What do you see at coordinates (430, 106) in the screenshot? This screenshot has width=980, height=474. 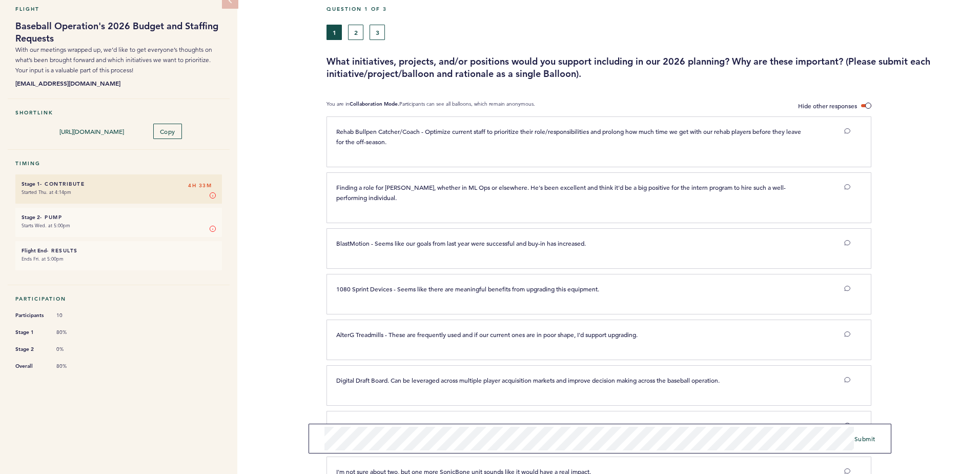 I see `p: You are in Participants can see all balloons, which remain anonymous.` at bounding box center [430, 106].